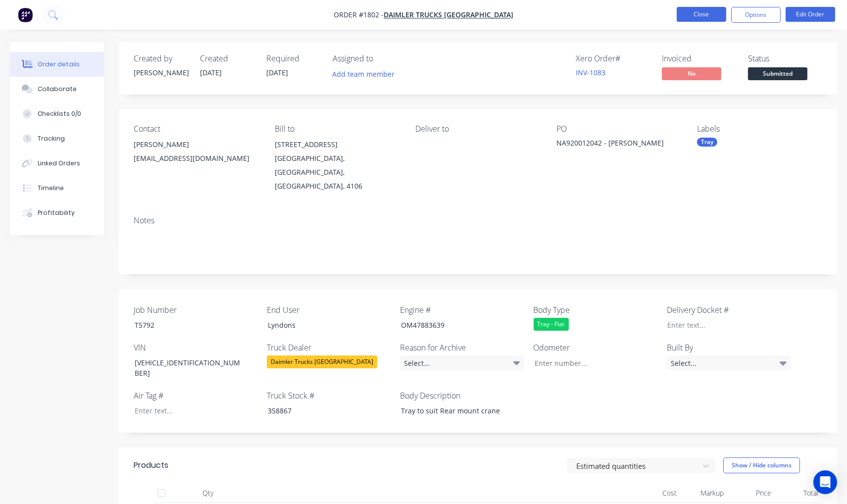 Image resolution: width=847 pixels, height=504 pixels. I want to click on span: Order #1802 -, so click(358, 15).